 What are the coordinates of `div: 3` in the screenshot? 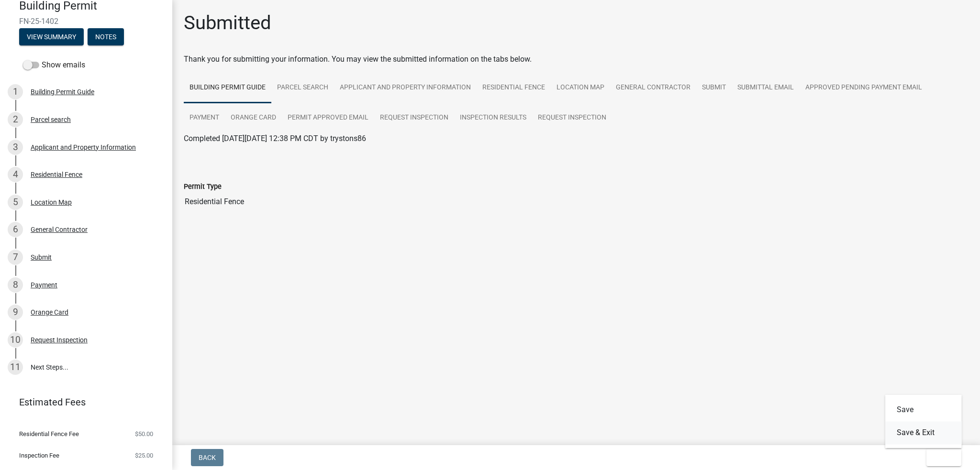 It's located at (16, 147).